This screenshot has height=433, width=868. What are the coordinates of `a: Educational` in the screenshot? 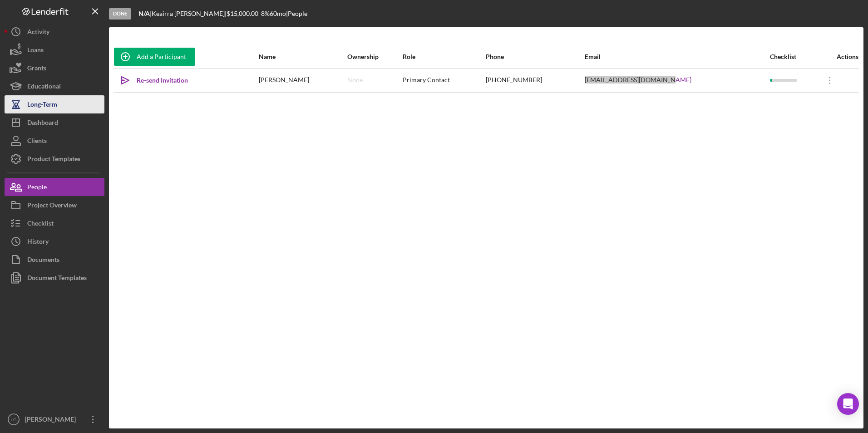 It's located at (54, 86).